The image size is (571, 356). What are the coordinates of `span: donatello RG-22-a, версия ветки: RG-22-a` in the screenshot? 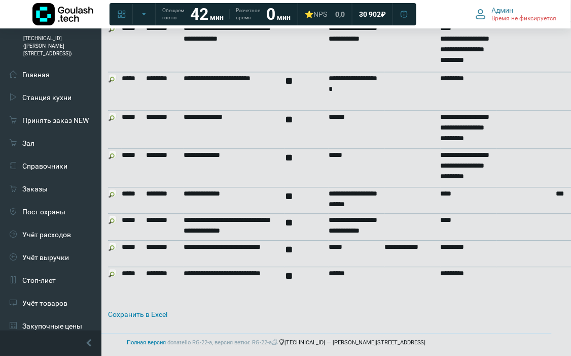 It's located at (223, 342).